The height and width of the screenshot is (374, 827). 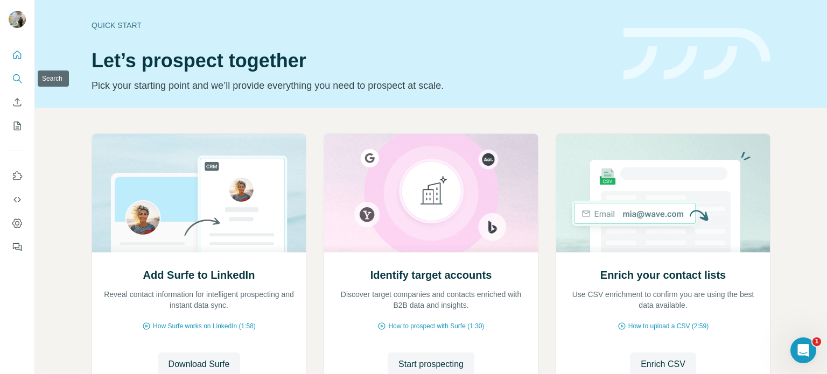 What do you see at coordinates (17, 126) in the screenshot?
I see `button: My lists` at bounding box center [17, 126].